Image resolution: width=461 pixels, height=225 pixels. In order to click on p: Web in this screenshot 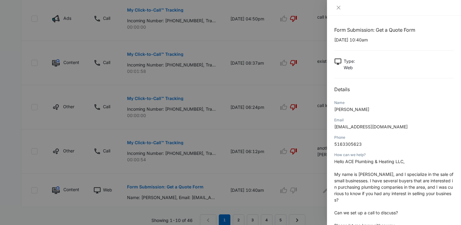, I will do `click(349, 67)`.